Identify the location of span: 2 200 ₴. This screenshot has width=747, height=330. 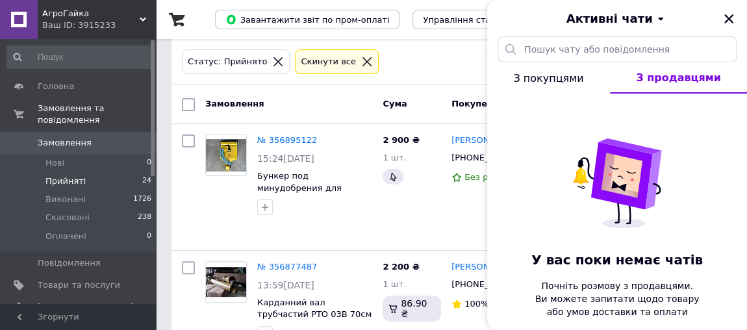
(401, 266).